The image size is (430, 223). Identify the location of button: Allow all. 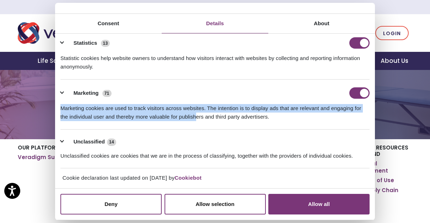
(319, 204).